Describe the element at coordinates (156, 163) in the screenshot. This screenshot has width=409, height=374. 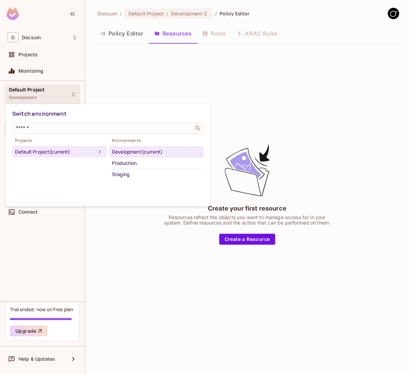
I see `div: Production` at that location.